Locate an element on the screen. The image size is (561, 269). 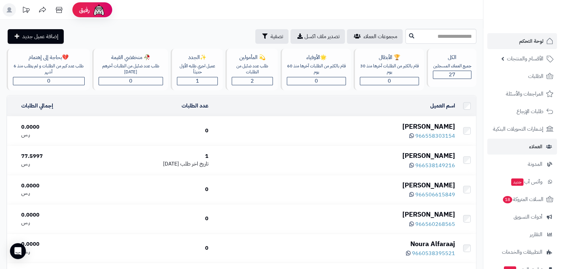
a: تحديثات المنصة is located at coordinates (26, 11).